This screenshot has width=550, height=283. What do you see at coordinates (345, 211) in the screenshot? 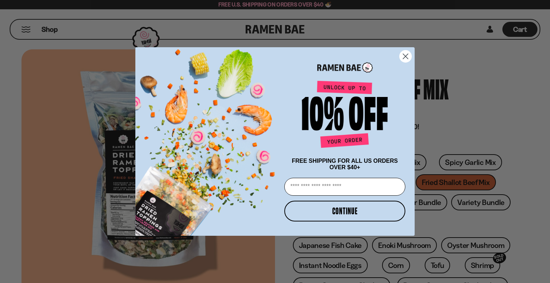
I see `button: CONTINUE` at bounding box center [345, 211].